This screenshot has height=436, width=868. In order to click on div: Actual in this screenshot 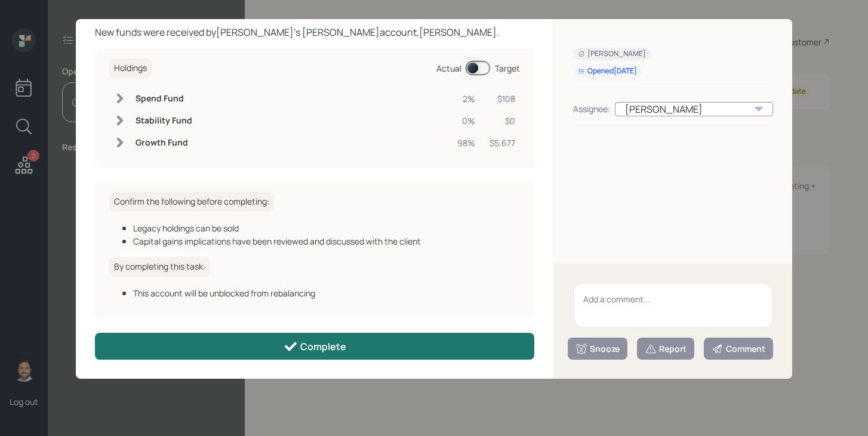, I will do `click(449, 68)`.